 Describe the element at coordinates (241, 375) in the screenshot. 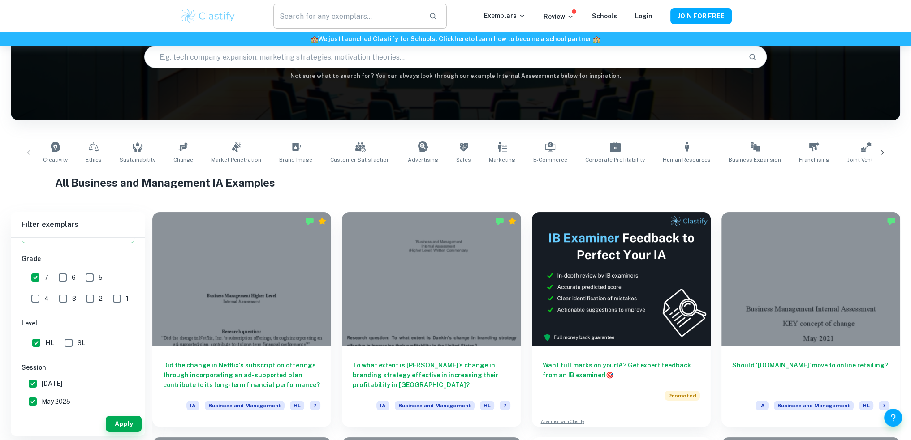

I see `h6: Did the change in Netflix's subscription offerings through incorporating an ad-supported plan con...` at that location.